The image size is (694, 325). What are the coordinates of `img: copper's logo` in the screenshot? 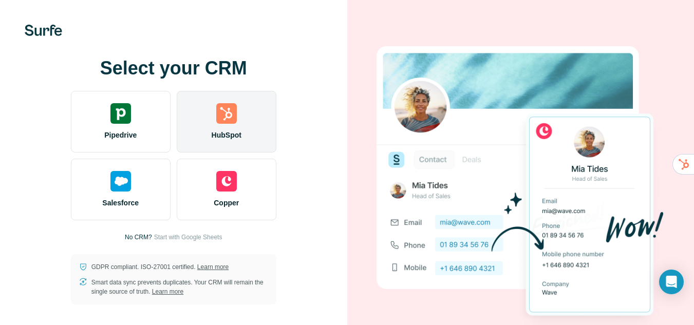 It's located at (227, 181).